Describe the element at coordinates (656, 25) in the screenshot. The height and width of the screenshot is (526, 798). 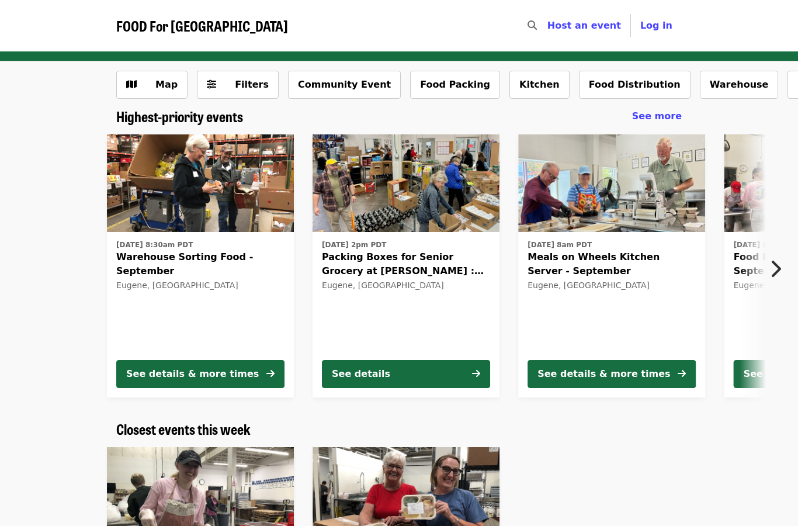
I see `span: Log in` at that location.